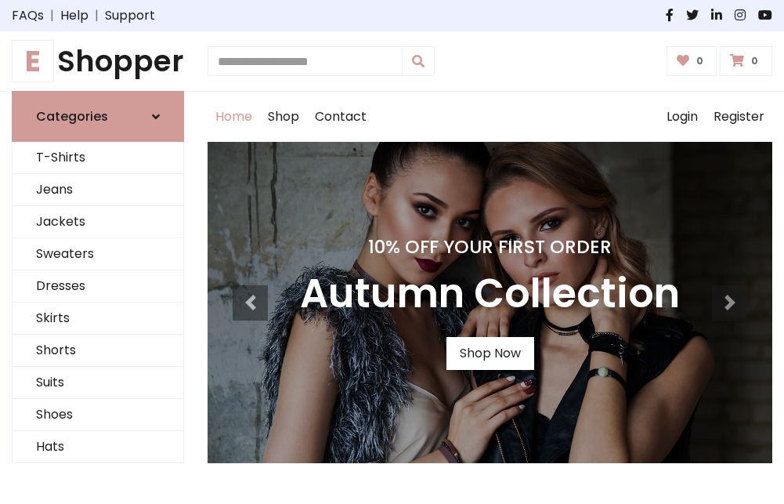 This screenshot has width=784, height=504. I want to click on a: Sweaters, so click(98, 254).